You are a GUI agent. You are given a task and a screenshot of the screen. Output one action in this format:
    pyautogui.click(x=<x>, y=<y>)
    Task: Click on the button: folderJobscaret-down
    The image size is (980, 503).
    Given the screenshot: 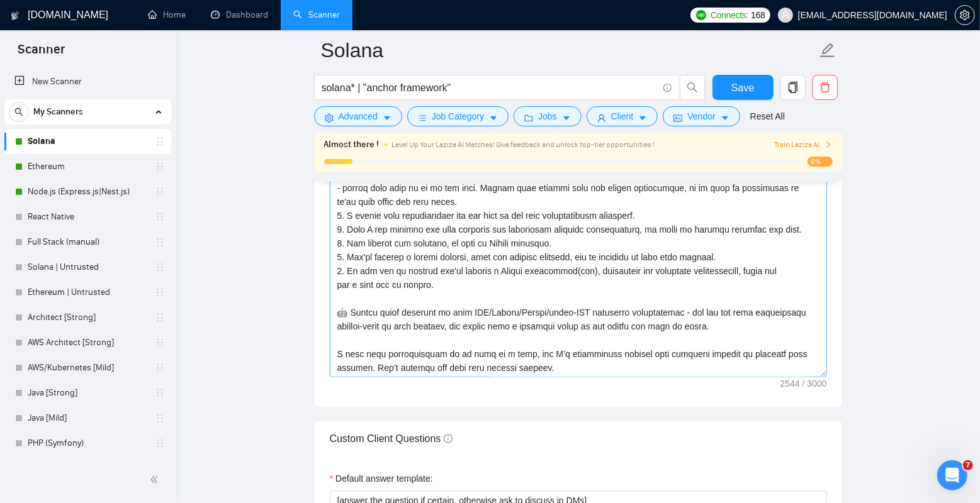 What is the action you would take?
    pyautogui.click(x=548, y=117)
    